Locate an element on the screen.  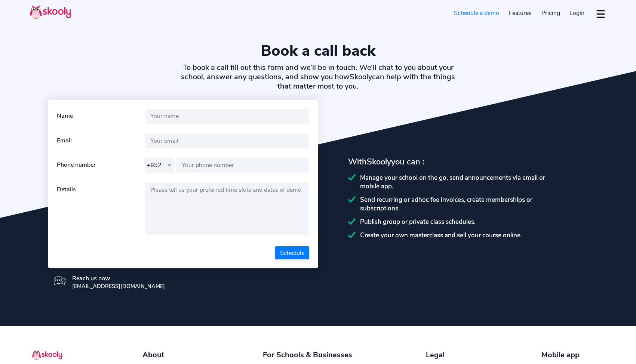
div: Manage your school on the go, send announcements via email or mobile app. is located at coordinates (468, 182).